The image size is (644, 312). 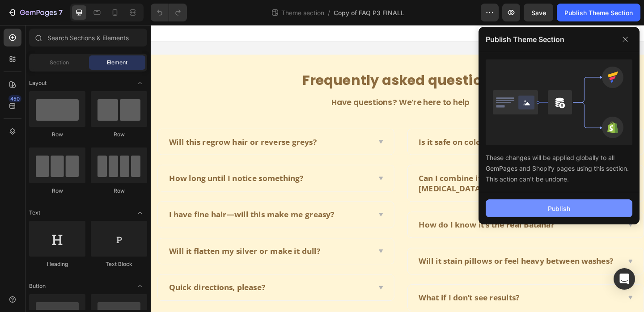 What do you see at coordinates (539, 13) in the screenshot?
I see `button: Save` at bounding box center [539, 13].